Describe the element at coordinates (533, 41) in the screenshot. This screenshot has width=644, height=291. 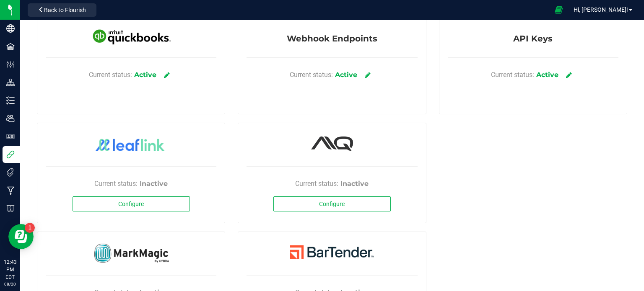
I see `span: API Keys` at that location.